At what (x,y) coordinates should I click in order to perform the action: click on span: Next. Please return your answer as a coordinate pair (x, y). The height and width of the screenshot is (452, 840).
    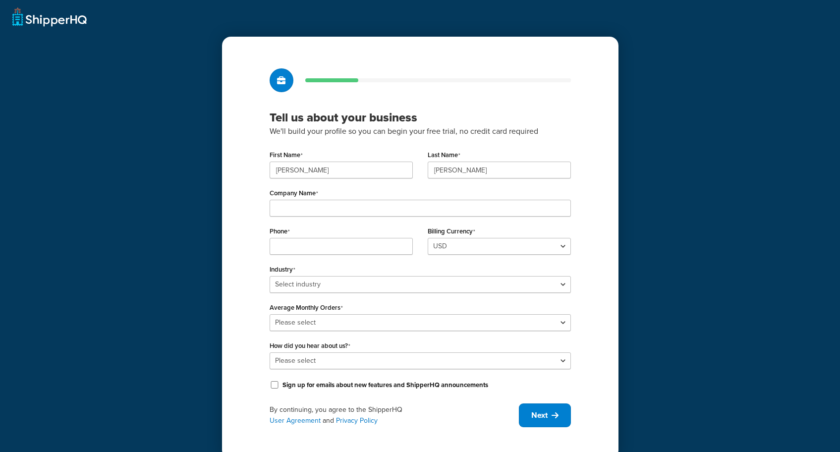
    Looking at the image, I should click on (539, 415).